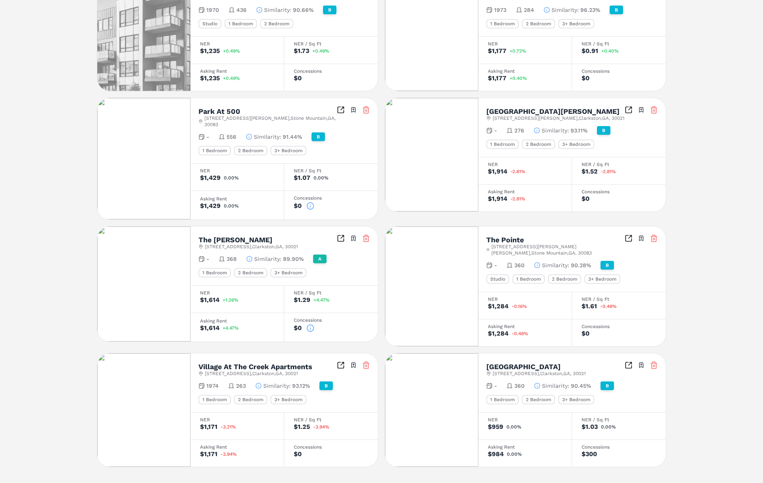  What do you see at coordinates (212, 386) in the screenshot?
I see `span: 1974` at bounding box center [212, 386].